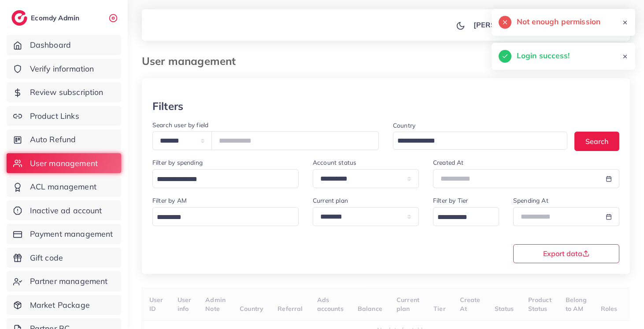  I want to click on a: Dashboard, so click(64, 45).